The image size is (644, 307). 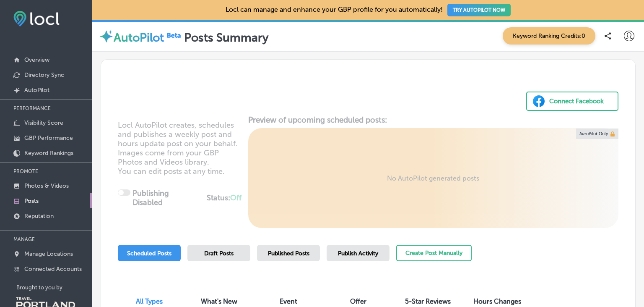 What do you see at coordinates (434, 252) in the screenshot?
I see `button: Create Post Manually` at bounding box center [434, 252].